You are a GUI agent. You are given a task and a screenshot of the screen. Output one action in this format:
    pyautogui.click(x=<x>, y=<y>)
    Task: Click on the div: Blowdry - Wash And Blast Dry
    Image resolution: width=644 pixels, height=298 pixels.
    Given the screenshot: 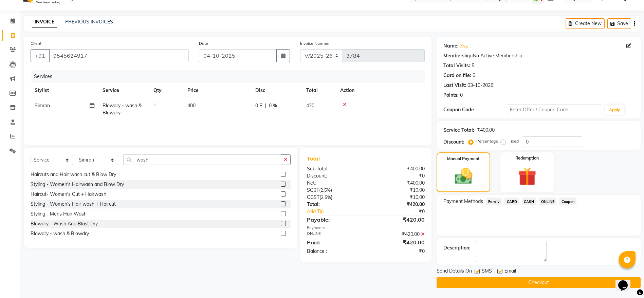 What is the action you would take?
    pyautogui.click(x=64, y=224)
    